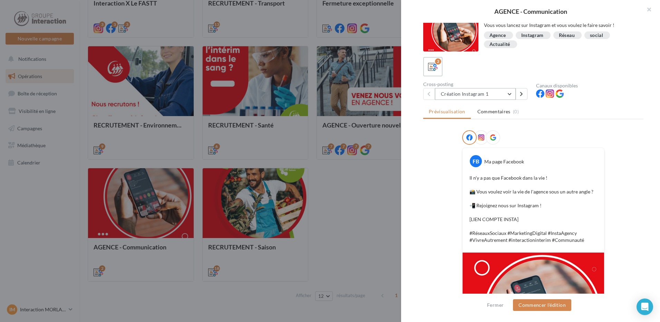 The height and width of the screenshot is (322, 660). Describe the element at coordinates (494, 112) in the screenshot. I see `span: Commentaires` at that location.